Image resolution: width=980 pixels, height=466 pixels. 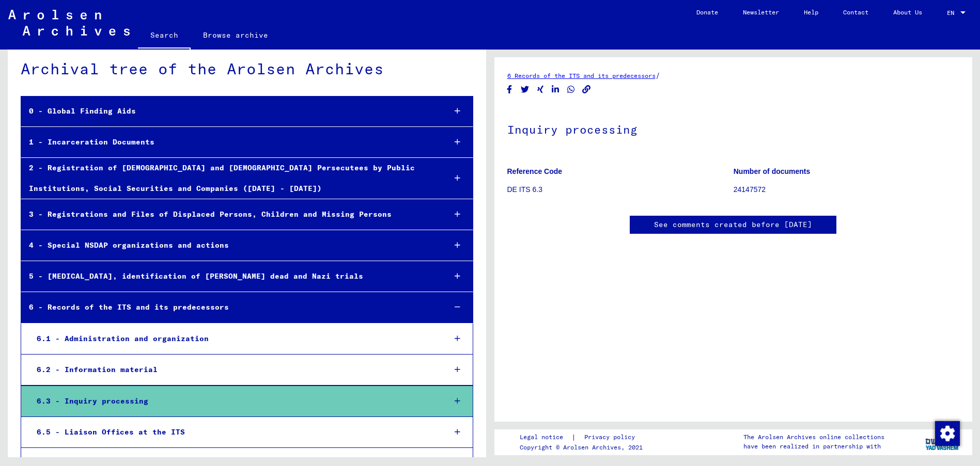 What do you see at coordinates (942, 442) in the screenshot?
I see `img: yv_logo.png` at bounding box center [942, 442].